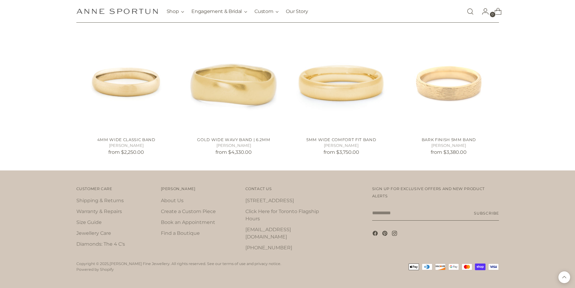 This screenshot has width=575, height=288. What do you see at coordinates (297, 11) in the screenshot?
I see `a: Our Story` at bounding box center [297, 11].